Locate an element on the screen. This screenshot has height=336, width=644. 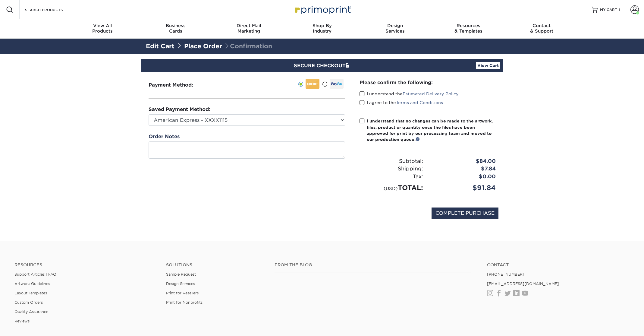
a: Resources& Templates is located at coordinates (468, 29).